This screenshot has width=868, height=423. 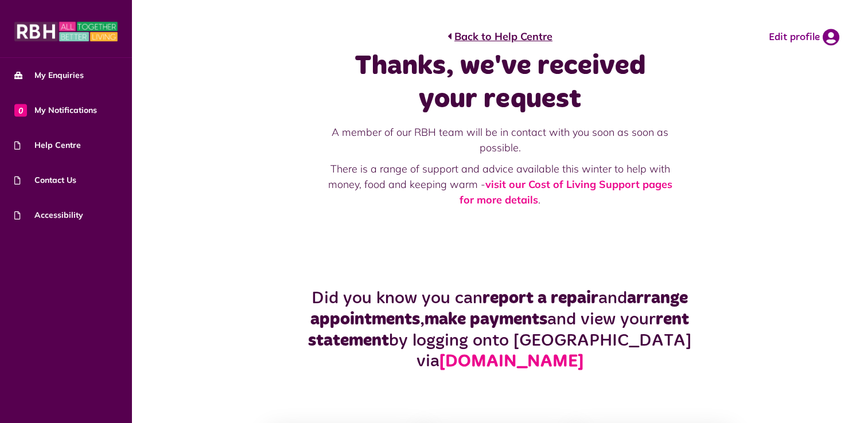 What do you see at coordinates (485, 319) in the screenshot?
I see `strong: make payments` at bounding box center [485, 319].